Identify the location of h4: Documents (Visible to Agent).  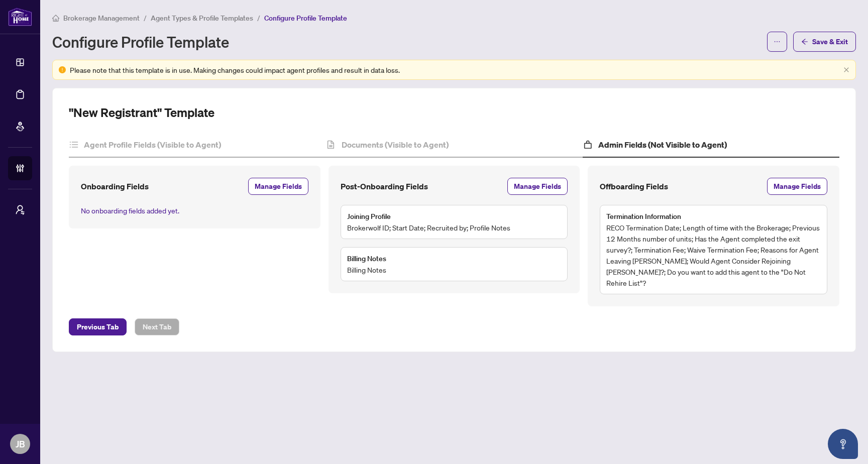
(395, 145).